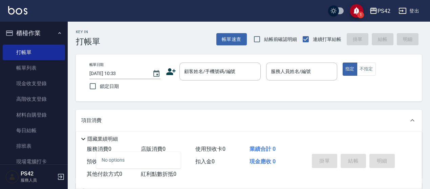 Image resolution: width=430 pixels, height=189 pixels. What do you see at coordinates (350, 69) in the screenshot?
I see `button: 指定` at bounding box center [350, 69].